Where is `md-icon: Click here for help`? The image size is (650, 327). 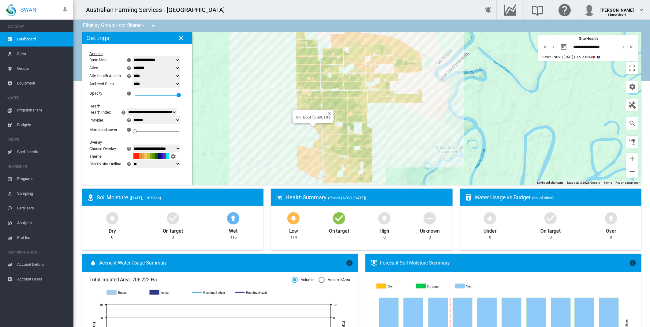 md-icon: Click here for help is located at coordinates (565, 10).